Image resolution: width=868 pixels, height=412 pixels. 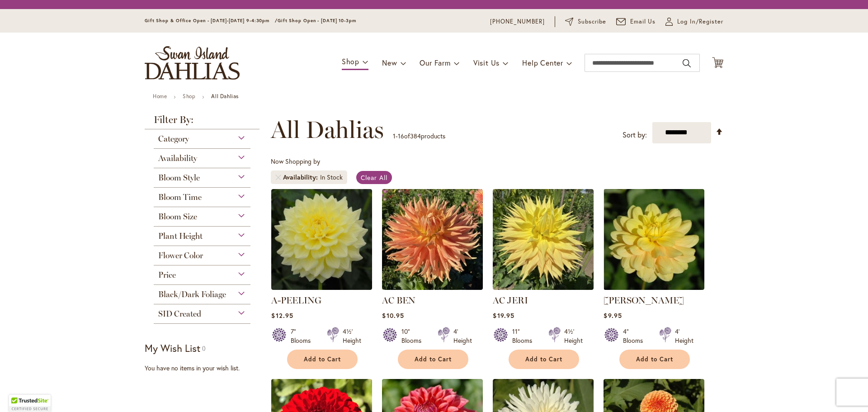 I want to click on a: Log In/Register, so click(x=695, y=22).